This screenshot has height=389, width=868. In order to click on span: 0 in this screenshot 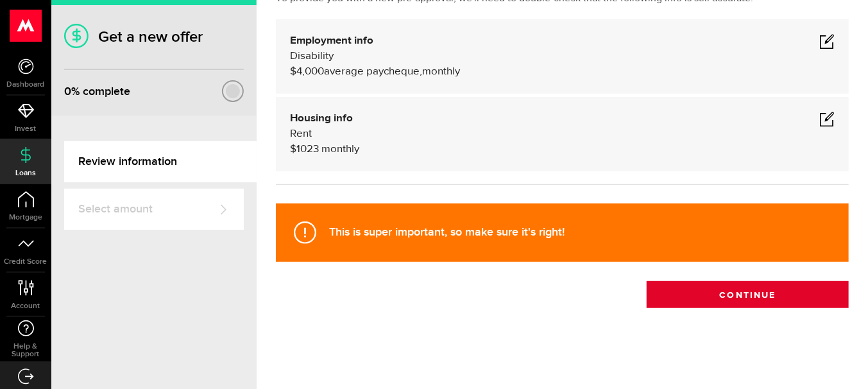, I will do `click(67, 91)`.